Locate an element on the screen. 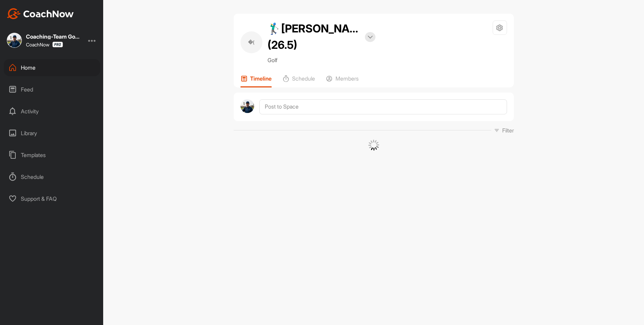  img: square_76f96ec4196c1962453f0fa417d3756b.jpg is located at coordinates (14, 40).